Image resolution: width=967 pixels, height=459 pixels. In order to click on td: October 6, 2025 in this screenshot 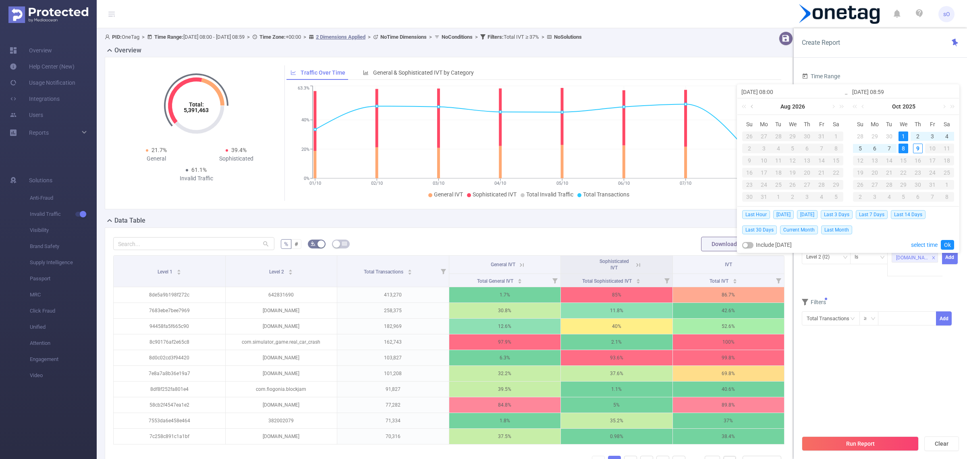, I will do `click(875, 148)`.